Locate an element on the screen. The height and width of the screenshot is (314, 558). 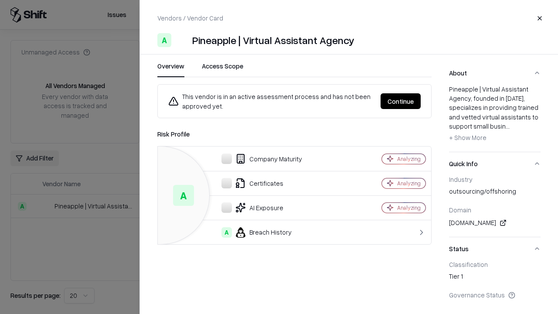
button: About is located at coordinates (495, 73).